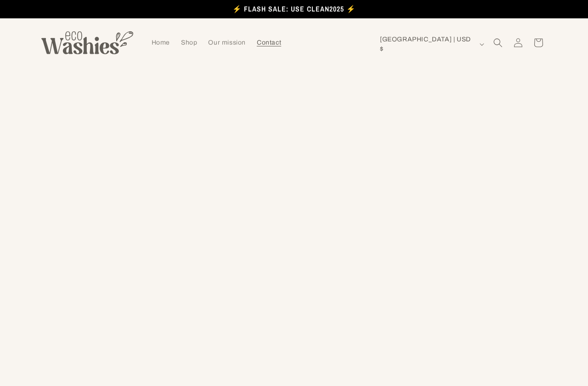 This screenshot has width=588, height=386. I want to click on span: Contact, so click(269, 43).